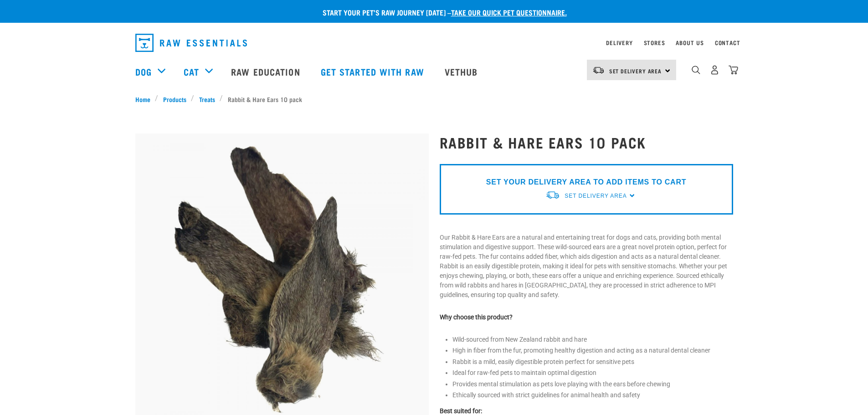  I want to click on p: Our Rabbit & Hare Ears are a natural and entertaining treat for dogs and cats, providing both men..., so click(587, 266).